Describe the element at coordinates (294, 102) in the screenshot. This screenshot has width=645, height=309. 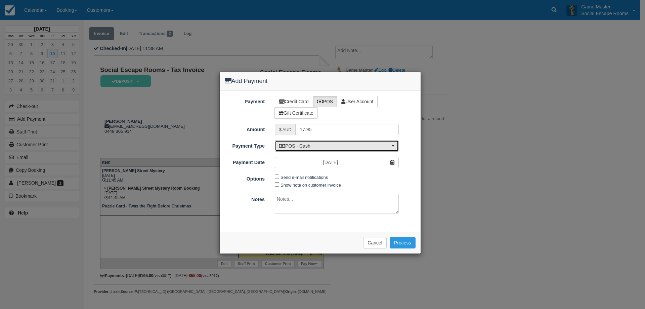
I see `label: Credit Card` at that location.